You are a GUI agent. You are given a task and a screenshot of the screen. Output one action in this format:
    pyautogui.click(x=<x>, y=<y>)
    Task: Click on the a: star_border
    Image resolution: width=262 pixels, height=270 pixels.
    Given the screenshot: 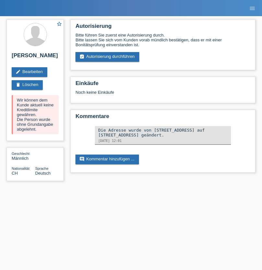 What is the action you would take?
    pyautogui.click(x=59, y=24)
    